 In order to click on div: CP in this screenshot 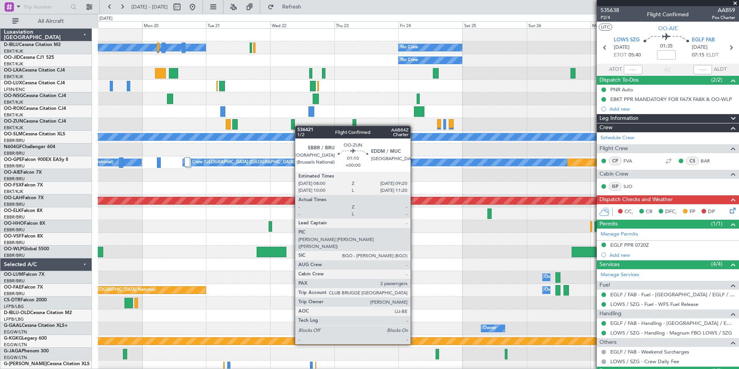, I will do `click(615, 161)`.